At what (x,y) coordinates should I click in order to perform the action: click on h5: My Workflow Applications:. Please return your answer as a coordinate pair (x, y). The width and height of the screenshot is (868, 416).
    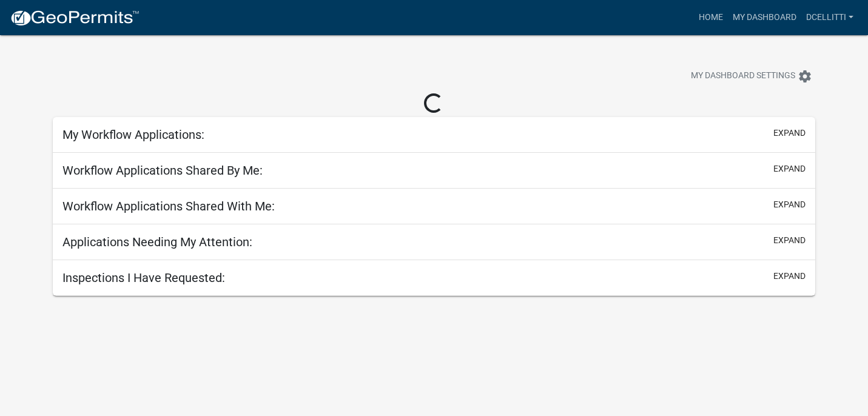
    Looking at the image, I should click on (134, 134).